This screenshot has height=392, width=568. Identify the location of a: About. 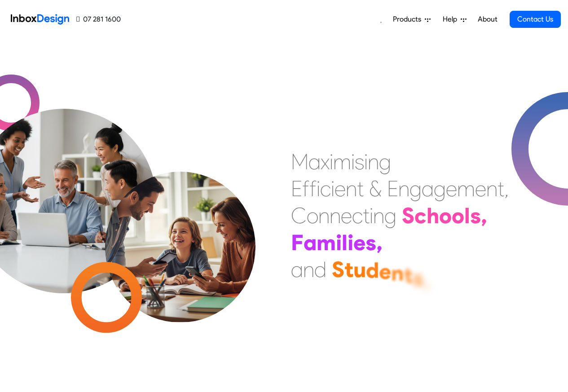
(487, 19).